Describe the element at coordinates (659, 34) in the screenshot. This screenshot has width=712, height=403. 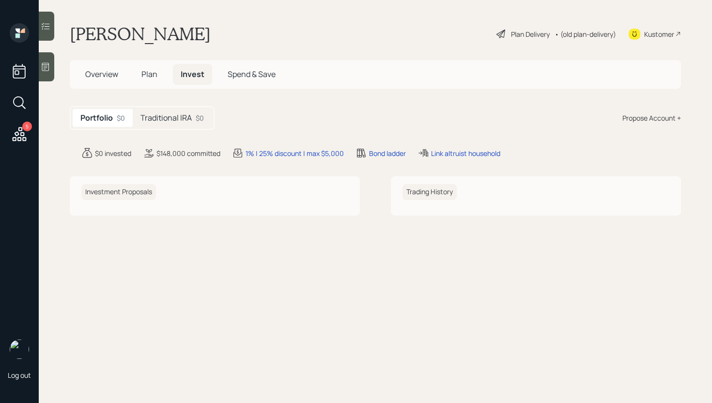
I see `div: Kustomer` at that location.